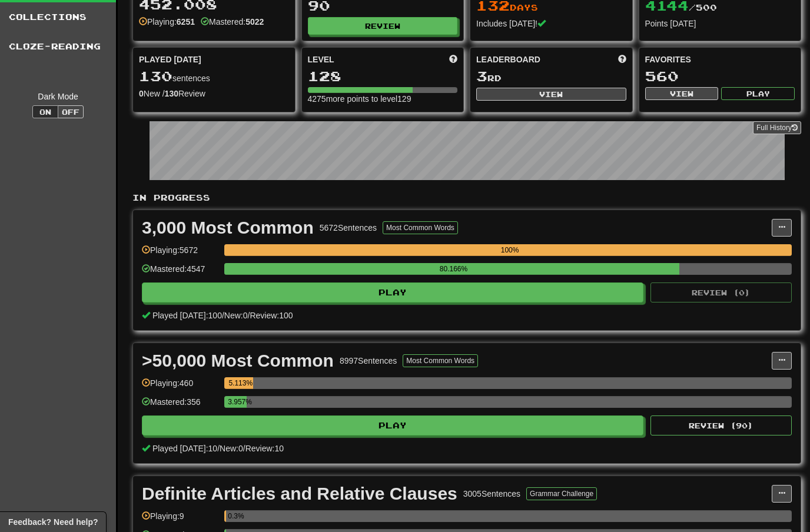 The width and height of the screenshot is (810, 532). I want to click on div: 100%, so click(510, 250).